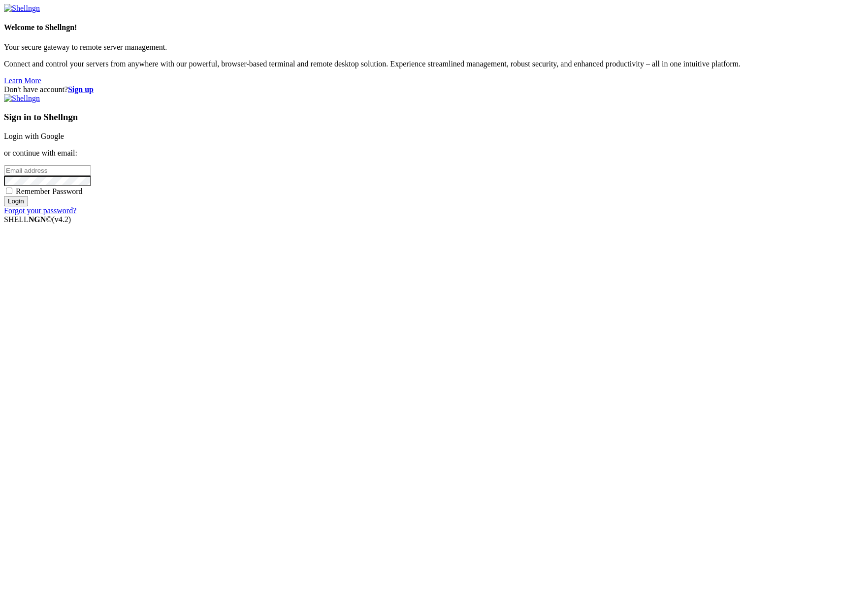 The image size is (841, 616). Describe the element at coordinates (420, 117) in the screenshot. I see `h3: Sign in to Shellngn` at that location.